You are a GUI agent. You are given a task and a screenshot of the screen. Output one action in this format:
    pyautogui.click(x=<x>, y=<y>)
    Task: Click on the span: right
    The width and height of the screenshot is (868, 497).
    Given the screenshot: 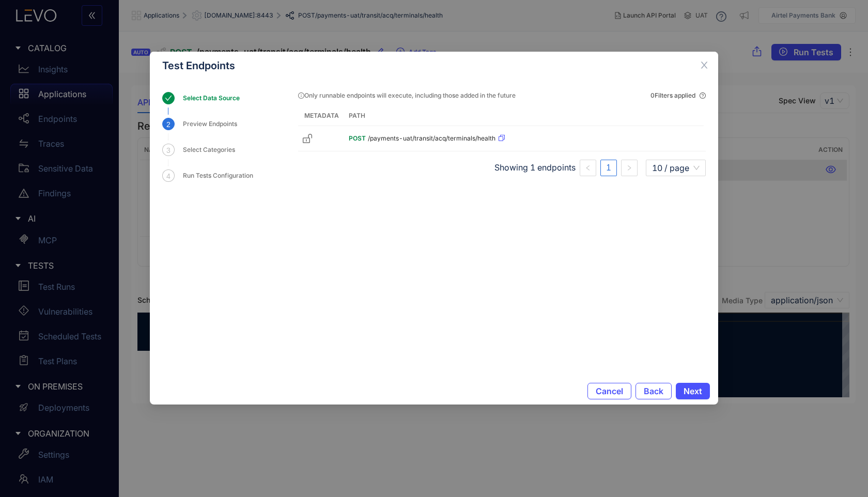 What is the action you would take?
    pyautogui.click(x=629, y=168)
    